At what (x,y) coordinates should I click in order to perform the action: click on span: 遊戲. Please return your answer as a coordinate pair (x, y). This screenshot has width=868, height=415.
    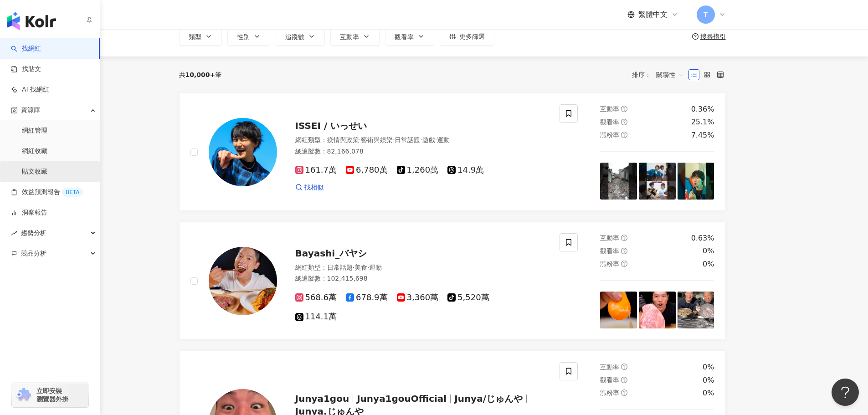
    Looking at the image, I should click on (429, 140).